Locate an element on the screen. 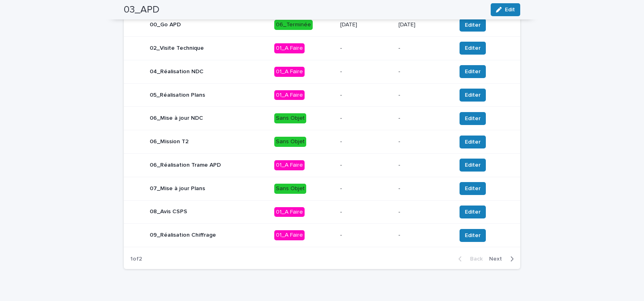 The image size is (644, 301). p: 06_Mise à jour NDC is located at coordinates (177, 118).